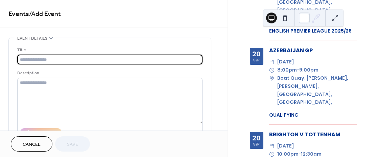  I want to click on div: Title, so click(109, 50).